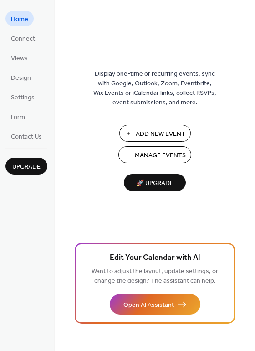 The width and height of the screenshot is (255, 351). I want to click on span: Want to adjust the layout, update settings, or change the design? The assistant can help., so click(155, 276).